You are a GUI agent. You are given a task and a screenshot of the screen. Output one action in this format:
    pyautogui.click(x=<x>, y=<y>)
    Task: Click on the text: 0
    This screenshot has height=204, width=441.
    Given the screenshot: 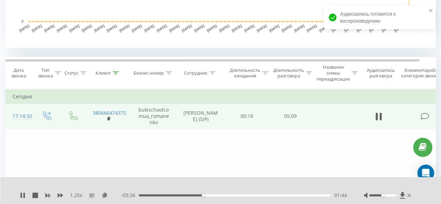 What is the action you would take?
    pyautogui.click(x=22, y=21)
    